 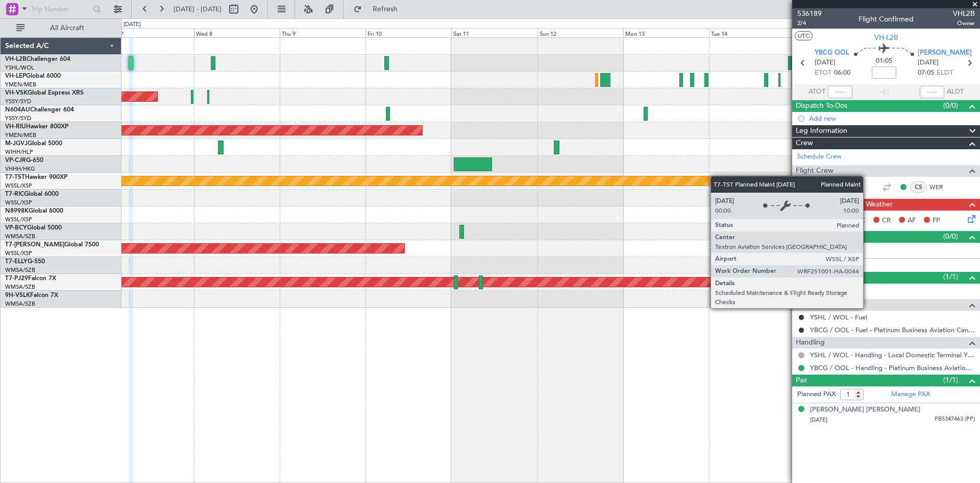 What do you see at coordinates (912, 221) in the screenshot?
I see `span: AF` at bounding box center [912, 221].